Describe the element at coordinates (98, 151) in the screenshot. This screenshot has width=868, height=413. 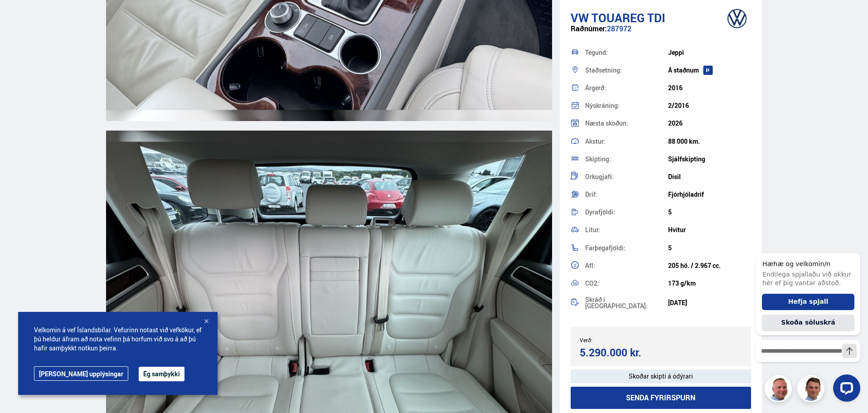
I see `button: Opna LiveChat spjallviðmót` at that location.